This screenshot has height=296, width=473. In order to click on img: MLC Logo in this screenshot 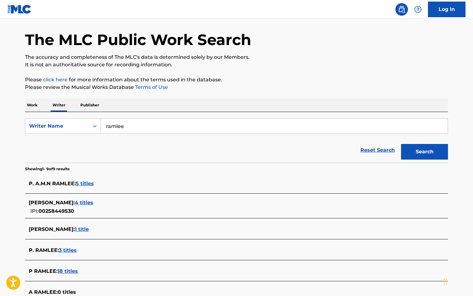, I will do `click(19, 9)`.